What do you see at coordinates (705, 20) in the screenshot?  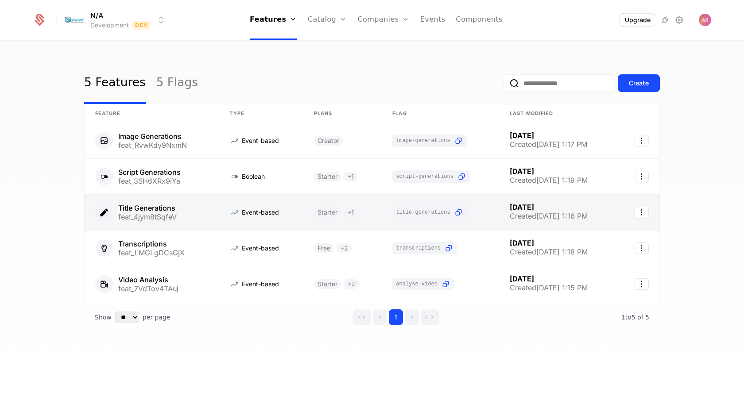 I see `button: Open user button` at bounding box center [705, 20].